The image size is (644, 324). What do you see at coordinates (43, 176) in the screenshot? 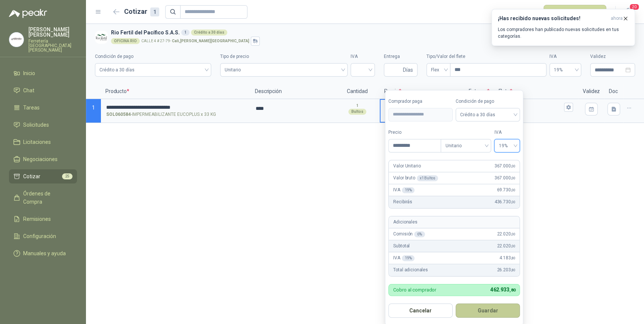
I see `a: Cotizar25` at bounding box center [43, 176].